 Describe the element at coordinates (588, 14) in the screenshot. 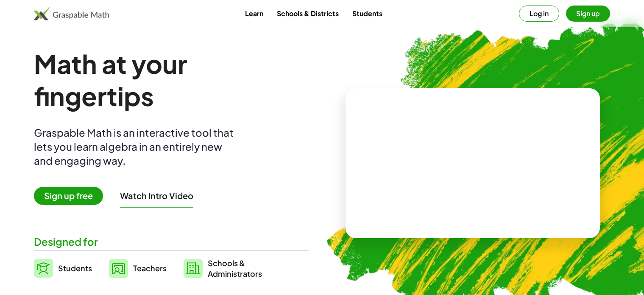

I see `button: Sign up` at that location.